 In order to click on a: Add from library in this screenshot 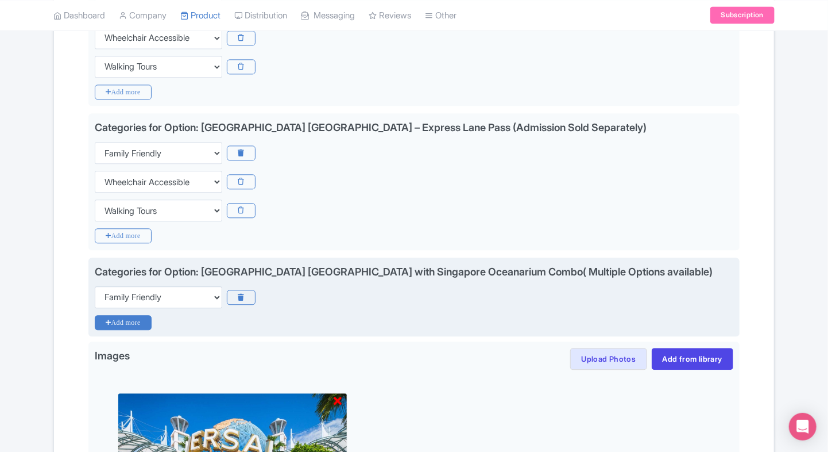, I will do `click(693, 358)`.